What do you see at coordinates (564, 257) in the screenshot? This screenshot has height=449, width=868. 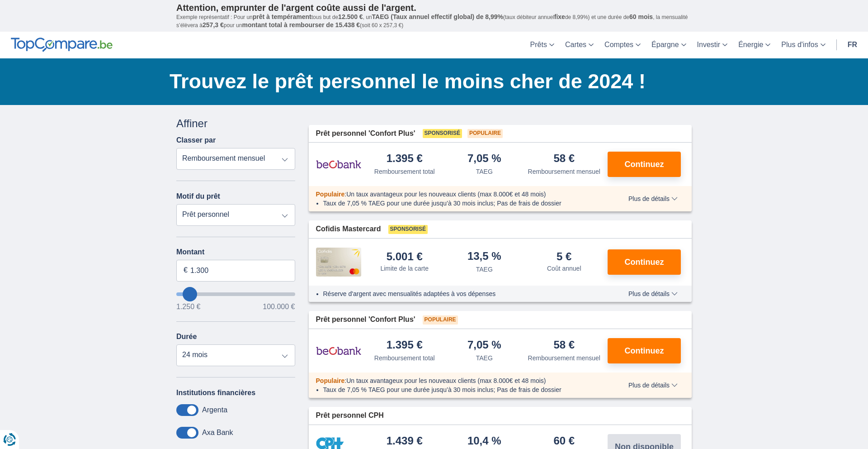 I see `div: 5 €` at bounding box center [564, 257].